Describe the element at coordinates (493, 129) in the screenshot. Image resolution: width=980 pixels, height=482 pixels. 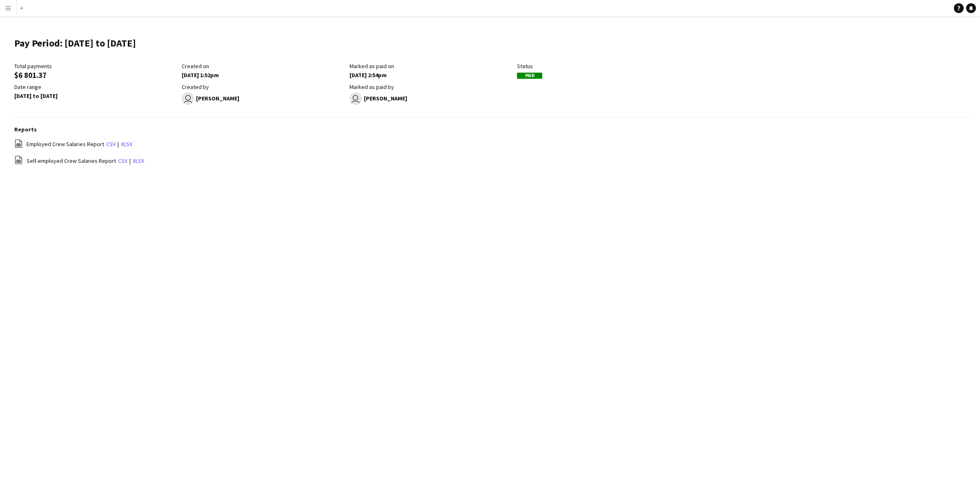
I see `h3: Reports` at that location.